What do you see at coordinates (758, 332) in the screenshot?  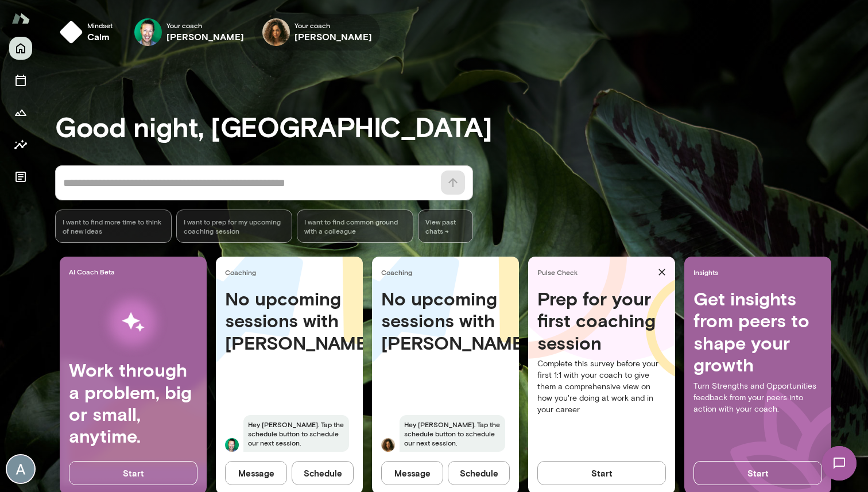 I see `h4: Get insights from peers to shape your growth` at bounding box center [758, 332].